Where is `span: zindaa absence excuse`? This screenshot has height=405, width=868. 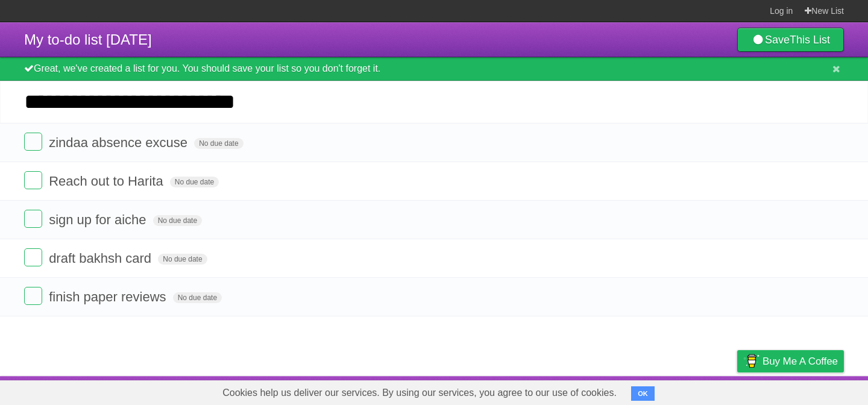 span: zindaa absence excuse is located at coordinates (120, 143).